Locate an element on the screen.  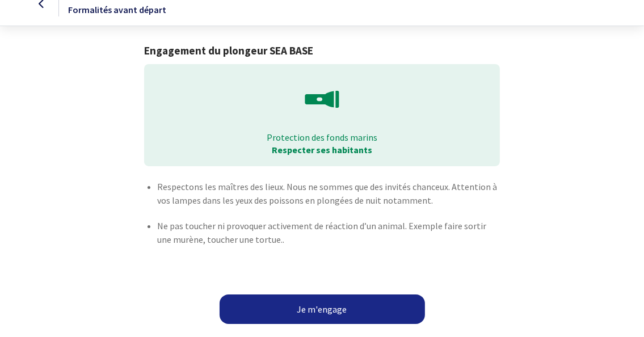
p: Respectons les maîtres des lieux. Nous ne sommes que des invités chanceux. Attention à vos lampes... is located at coordinates (328, 193).